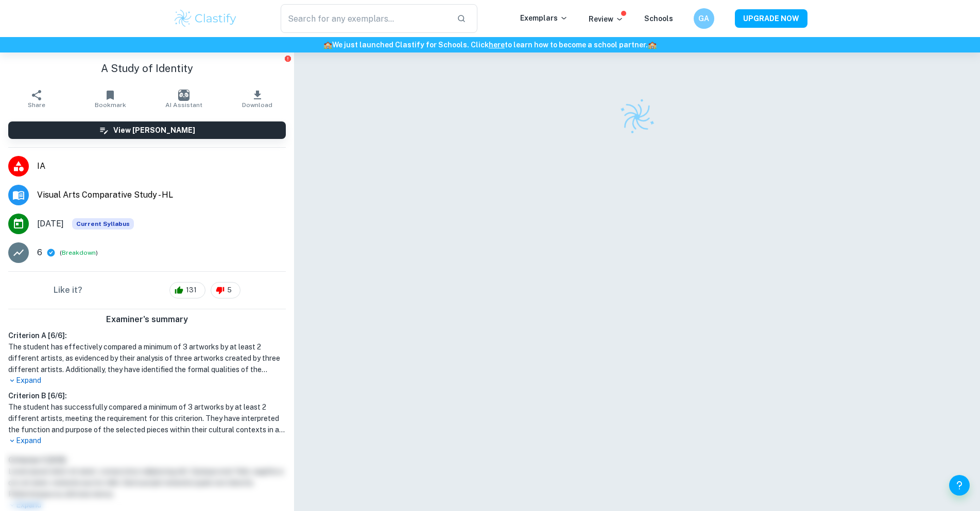 The height and width of the screenshot is (511, 980). What do you see at coordinates (79, 253) in the screenshot?
I see `button: Breakdown` at bounding box center [79, 253].